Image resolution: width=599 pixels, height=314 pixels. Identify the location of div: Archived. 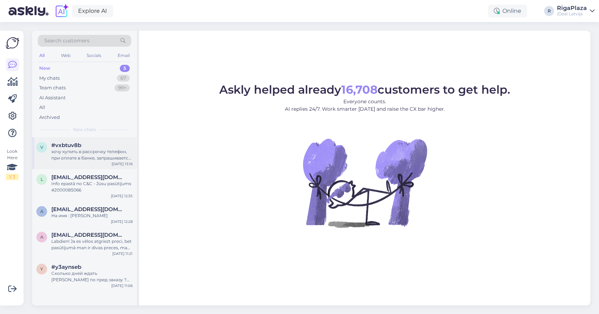
(50, 118).